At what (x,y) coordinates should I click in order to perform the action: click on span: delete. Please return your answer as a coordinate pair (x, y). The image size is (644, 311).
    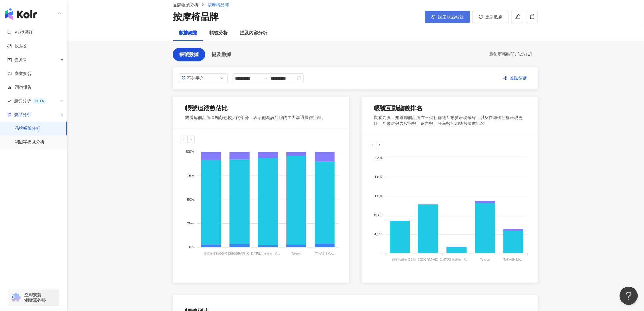
    Looking at the image, I should click on (532, 16).